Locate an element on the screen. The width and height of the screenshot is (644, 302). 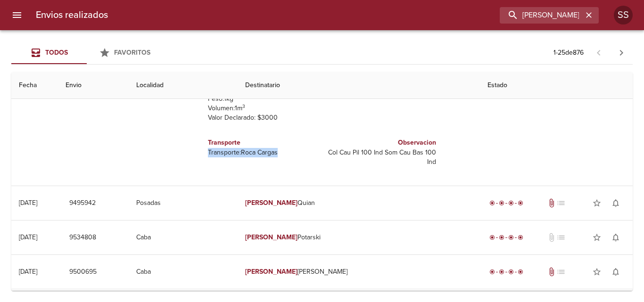
button: menu is located at coordinates (17, 15).